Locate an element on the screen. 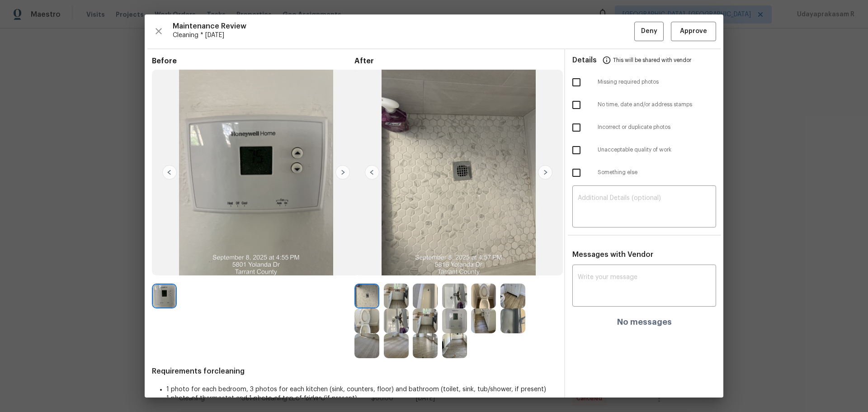 The height and width of the screenshot is (412, 868). li: 1 photo for each bedroom, 3 photos for each kitchen (sink, counters, floor) and bathroom (toilet,... is located at coordinates (362, 389).